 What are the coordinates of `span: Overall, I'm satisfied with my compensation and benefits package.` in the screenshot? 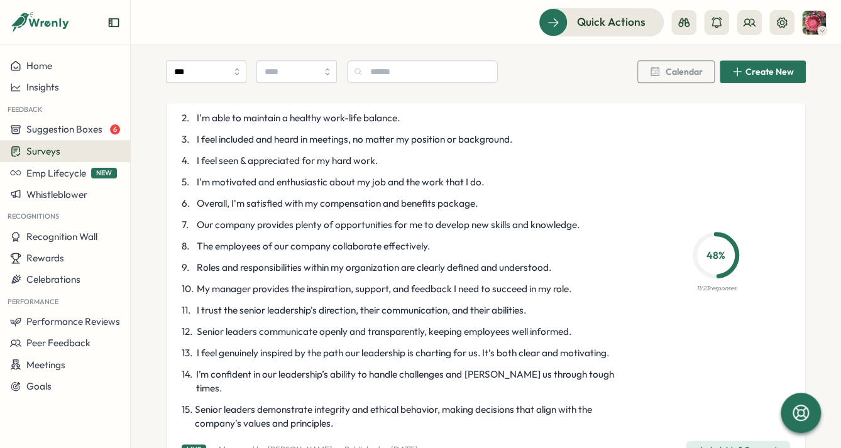 It's located at (337, 204).